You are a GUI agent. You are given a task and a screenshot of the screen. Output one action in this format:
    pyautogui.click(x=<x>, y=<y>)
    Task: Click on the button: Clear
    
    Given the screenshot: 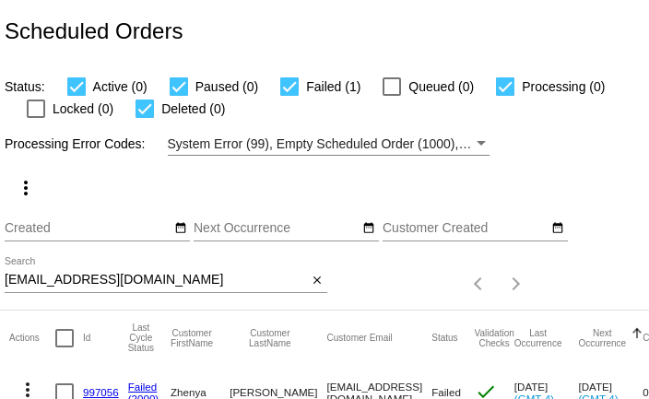 What is the action you would take?
    pyautogui.click(x=317, y=280)
    